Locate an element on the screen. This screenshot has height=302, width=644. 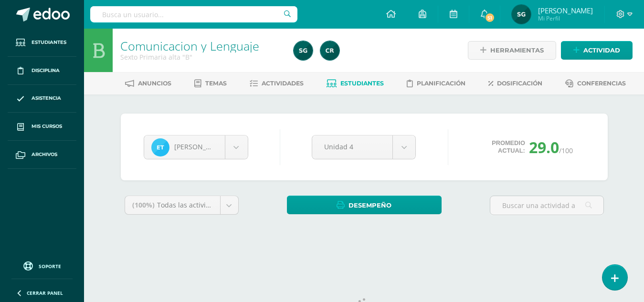
span: Asistencia is located at coordinates (46, 98).